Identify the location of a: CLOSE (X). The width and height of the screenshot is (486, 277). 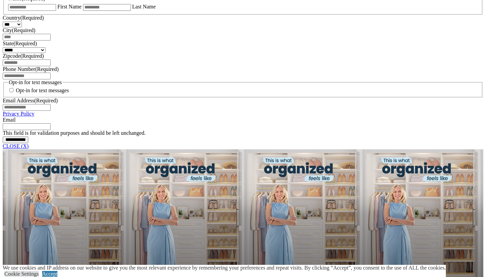
(16, 146).